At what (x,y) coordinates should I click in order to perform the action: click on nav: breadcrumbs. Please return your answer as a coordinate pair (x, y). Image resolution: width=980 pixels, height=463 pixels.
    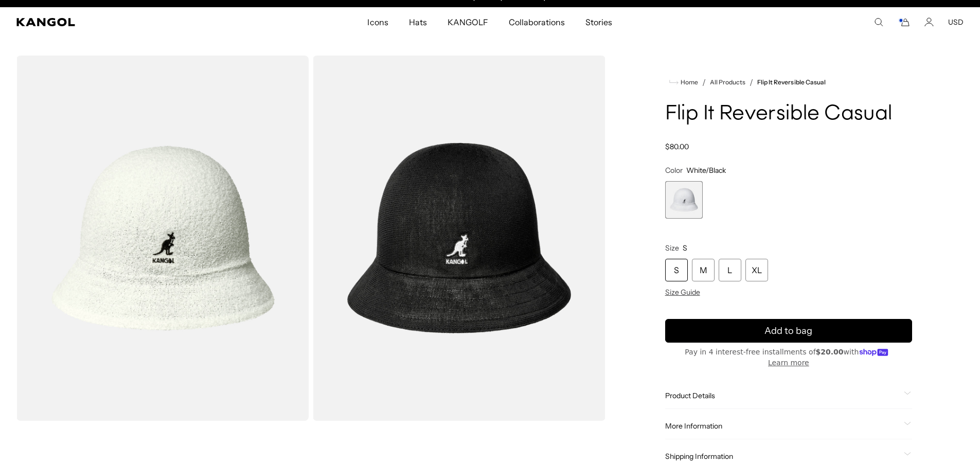
    Looking at the image, I should click on (789, 82).